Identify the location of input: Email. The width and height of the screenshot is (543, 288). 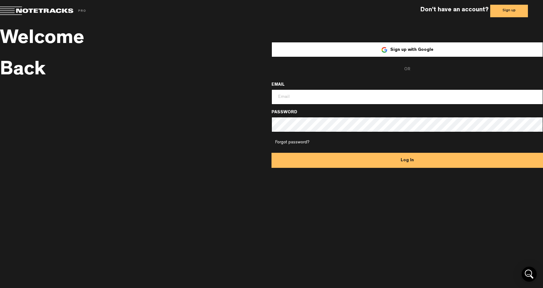
(407, 97).